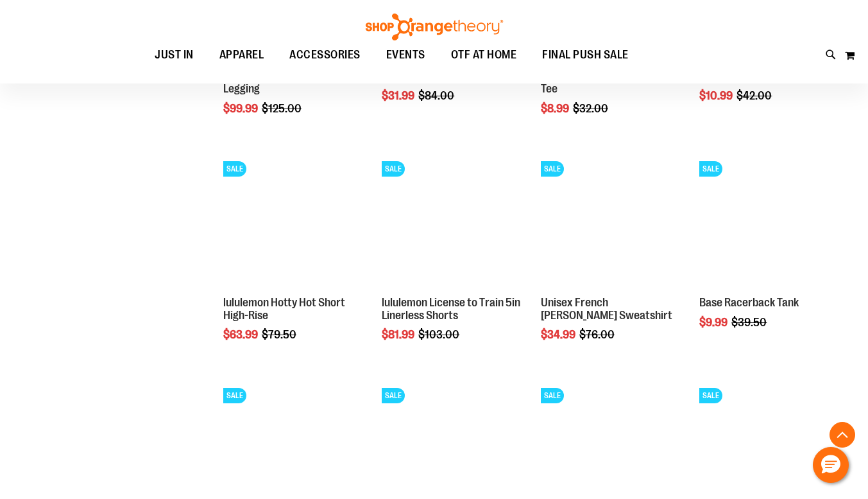  I want to click on a: ACCESSORIES, so click(325, 55).